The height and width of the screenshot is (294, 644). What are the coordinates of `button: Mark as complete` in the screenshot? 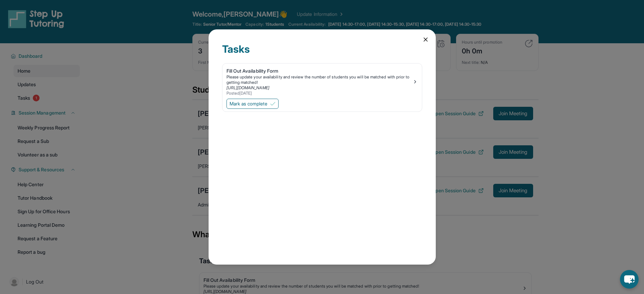 It's located at (252, 104).